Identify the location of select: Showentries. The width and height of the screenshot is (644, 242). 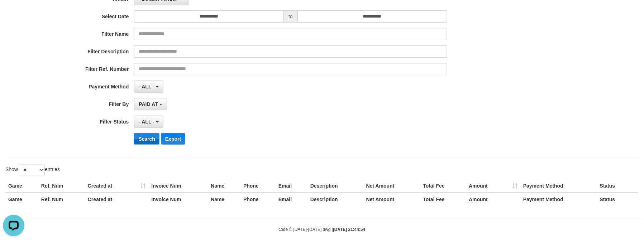
(31, 170).